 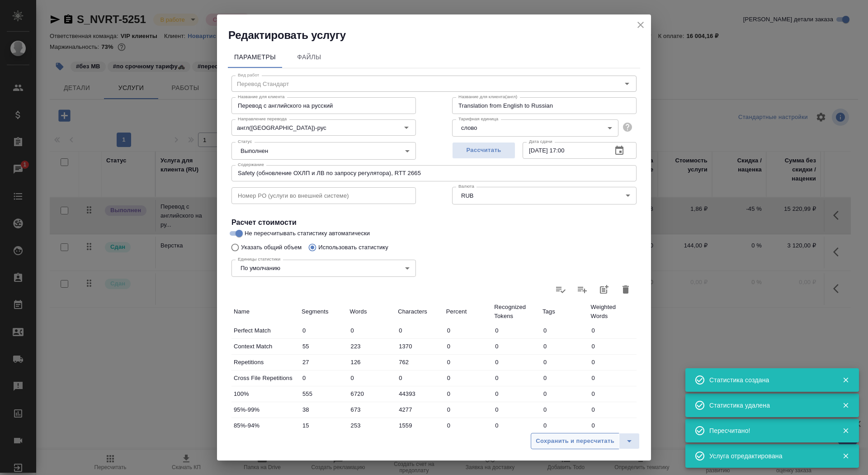 I want to click on p: Recognized Tokens, so click(x=516, y=312).